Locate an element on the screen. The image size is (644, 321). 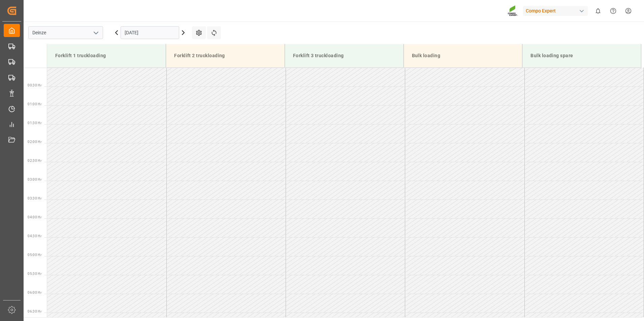
span: 06:00 Hr is located at coordinates (34, 293).